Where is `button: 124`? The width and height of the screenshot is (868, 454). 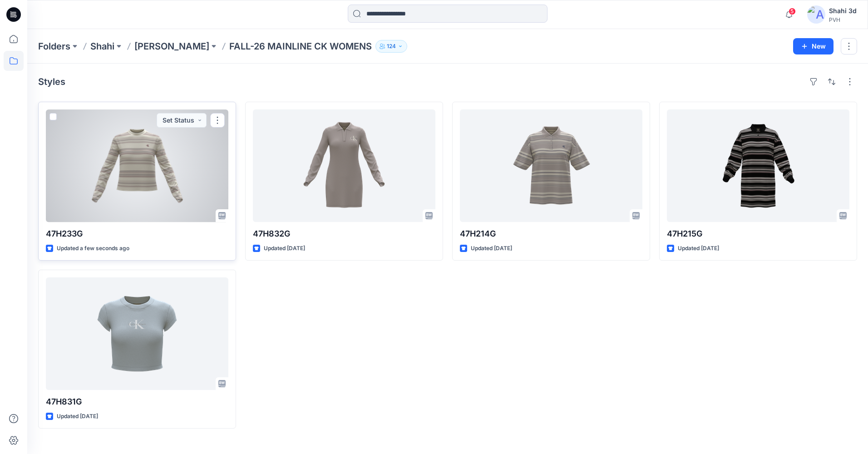 button: 124 is located at coordinates (391, 46).